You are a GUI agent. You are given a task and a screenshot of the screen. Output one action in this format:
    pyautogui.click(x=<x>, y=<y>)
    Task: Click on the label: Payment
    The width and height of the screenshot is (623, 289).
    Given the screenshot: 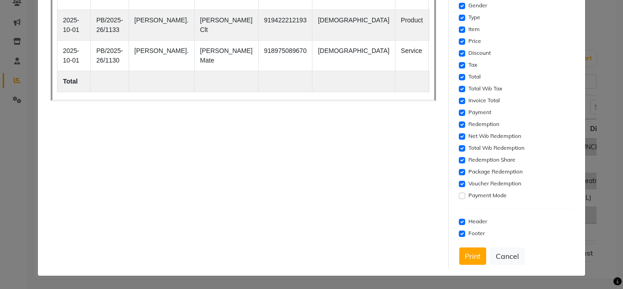 What is the action you would take?
    pyautogui.click(x=480, y=112)
    